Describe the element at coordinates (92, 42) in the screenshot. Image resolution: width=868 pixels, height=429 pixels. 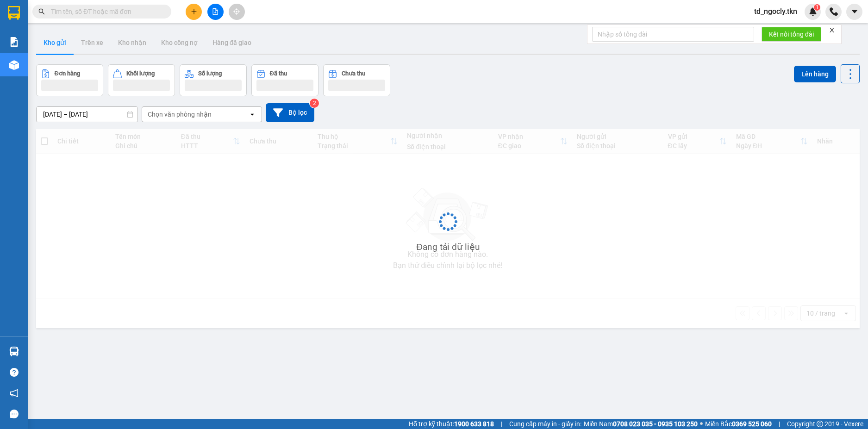
I see `button: Trên xe` at that location.